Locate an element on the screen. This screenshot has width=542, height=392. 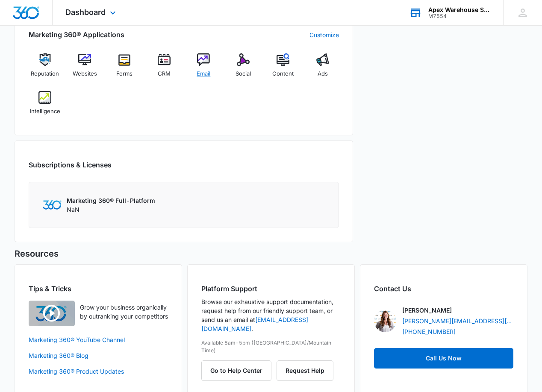
img: Marketing 360 Logo is located at coordinates (52, 205).